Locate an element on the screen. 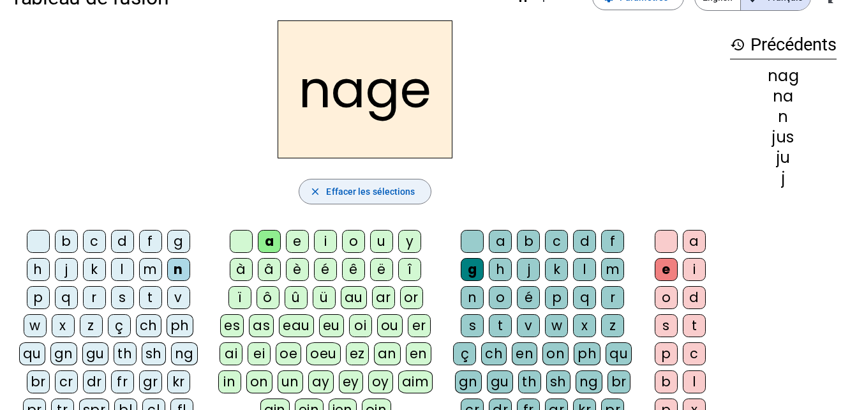 This screenshot has width=857, height=410. div: or is located at coordinates (412, 297).